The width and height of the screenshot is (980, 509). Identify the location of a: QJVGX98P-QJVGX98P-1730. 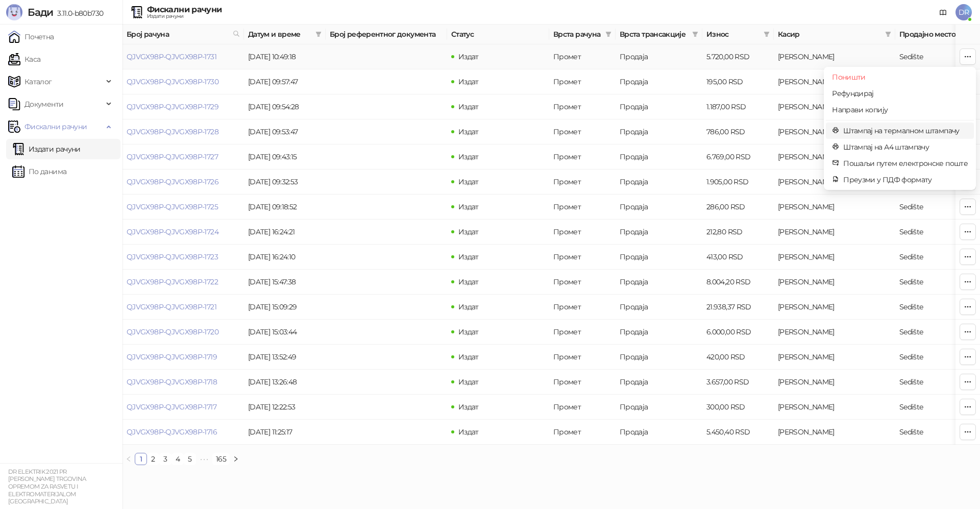
(173, 82).